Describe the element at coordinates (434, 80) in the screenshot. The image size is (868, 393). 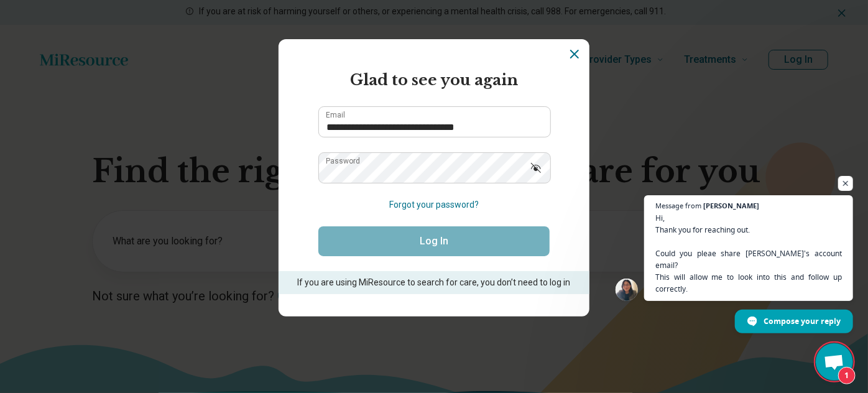
I see `h2: Glad to see you again` at that location.